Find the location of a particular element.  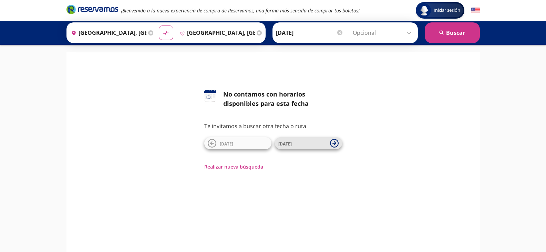

em: ¡Bienvenido a la nueva experiencia de compra de Reservamos, una forma más sencilla de comprar tus... is located at coordinates (240, 10).